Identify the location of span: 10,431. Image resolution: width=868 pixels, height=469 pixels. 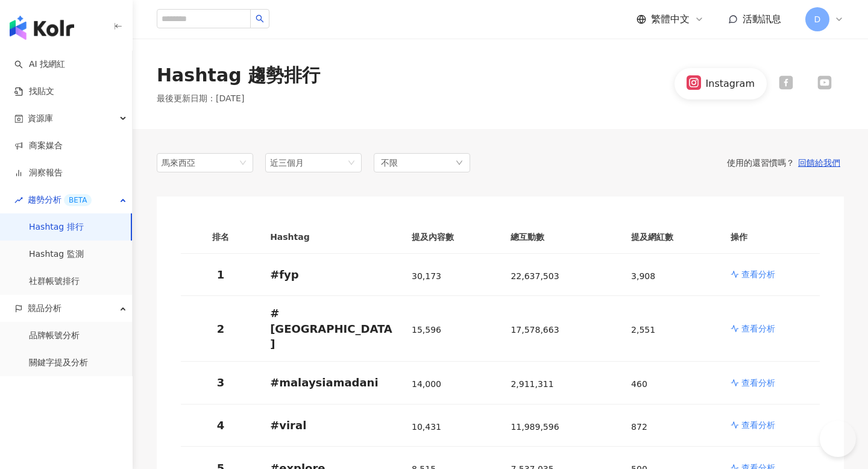
(426, 427).